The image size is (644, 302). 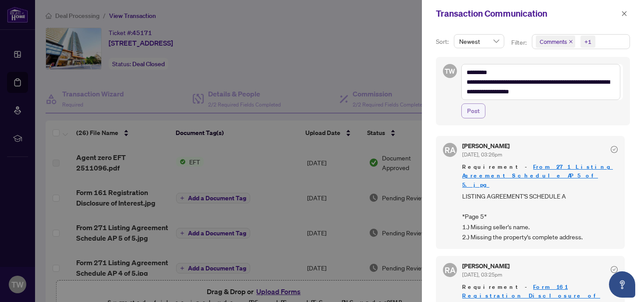 What do you see at coordinates (479, 41) in the screenshot?
I see `span: Newest` at bounding box center [479, 41].